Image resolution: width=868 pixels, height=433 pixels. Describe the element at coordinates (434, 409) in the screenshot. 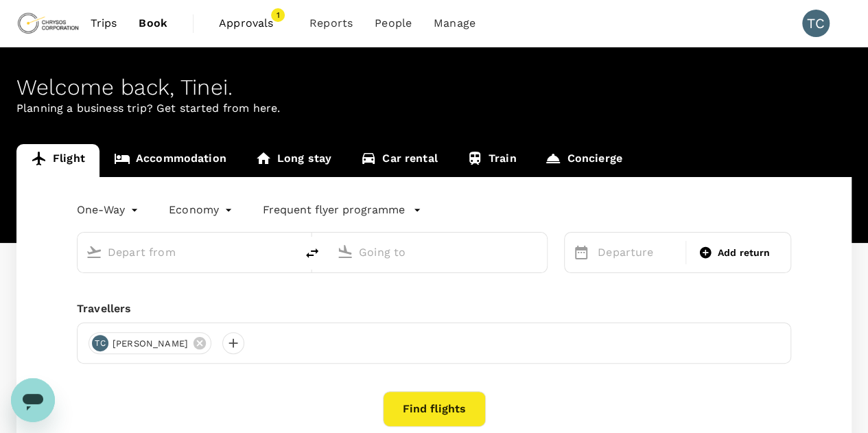

I see `button: Find flights` at that location.